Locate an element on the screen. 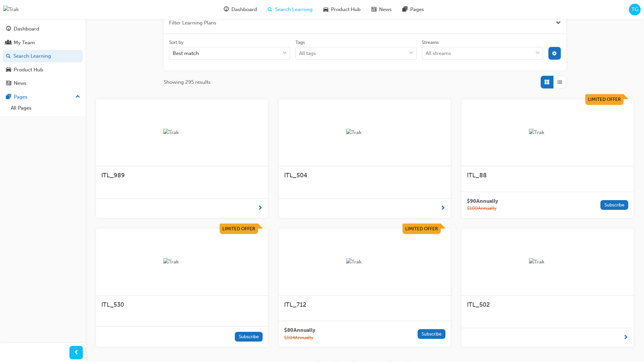 This screenshot has height=362, width=644. button: Close the filter is located at coordinates (558, 23).